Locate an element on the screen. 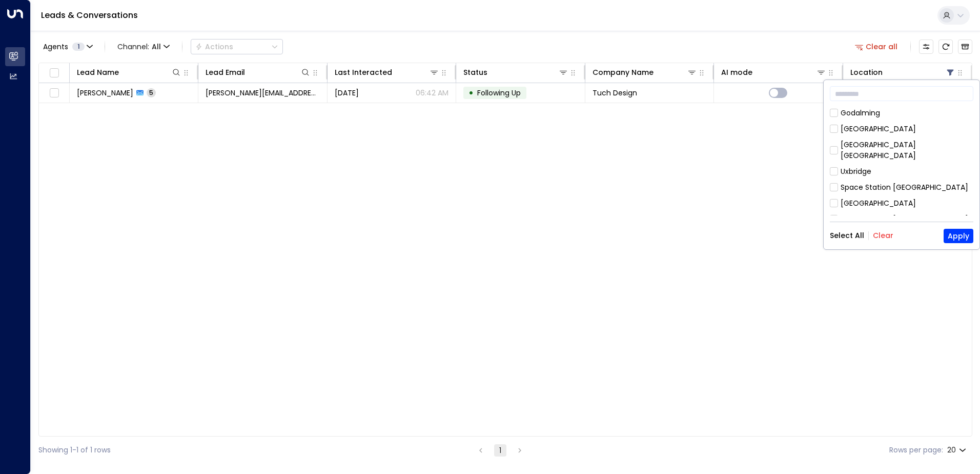 The width and height of the screenshot is (980, 474). button: Archived Leads is located at coordinates (965, 46).